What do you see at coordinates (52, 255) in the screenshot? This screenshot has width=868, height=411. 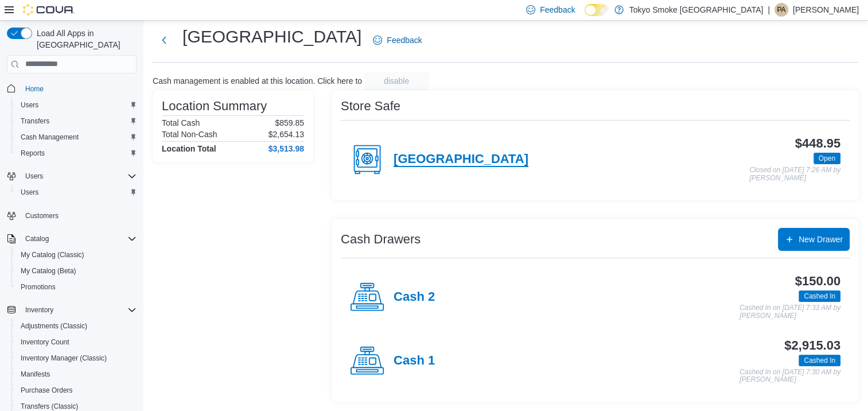 I see `span: My Catalog (Classic)` at bounding box center [52, 255].